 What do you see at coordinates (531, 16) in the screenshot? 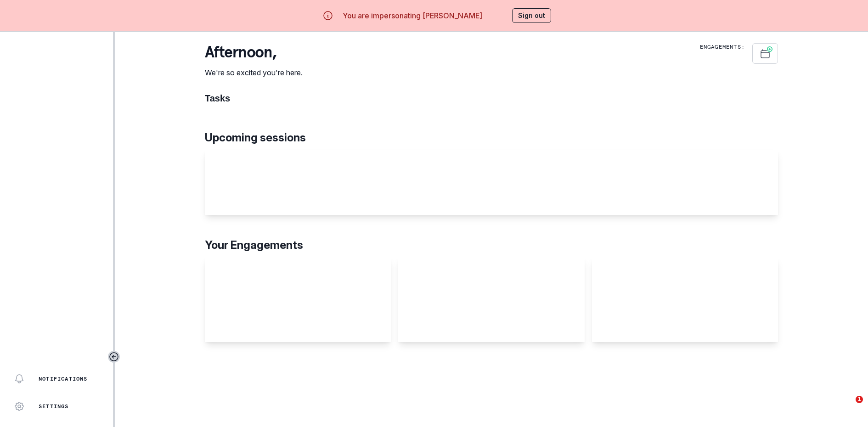
I see `button: Sign out` at bounding box center [531, 16].